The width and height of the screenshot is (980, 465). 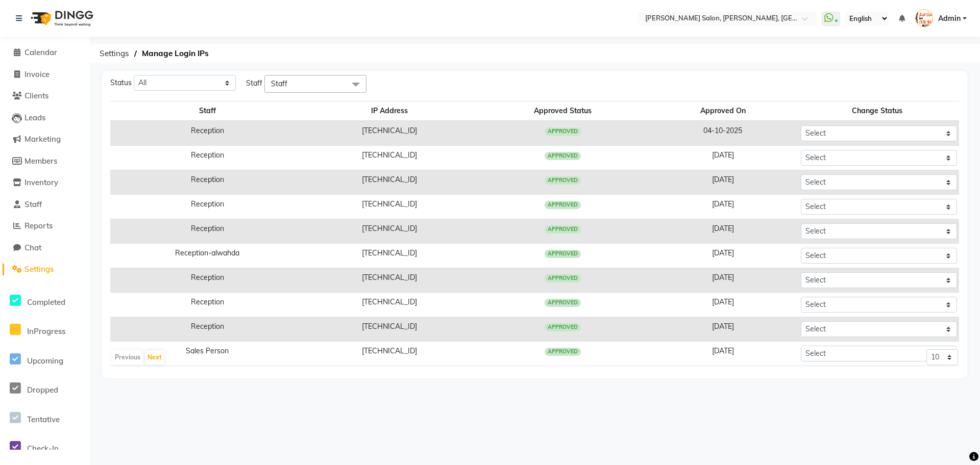 What do you see at coordinates (44, 226) in the screenshot?
I see `a: Reports` at bounding box center [44, 226].